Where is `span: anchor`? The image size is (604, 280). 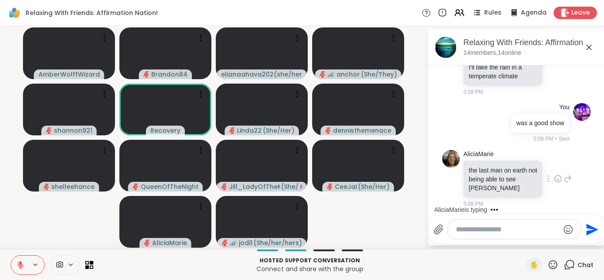 span: anchor is located at coordinates (348, 74).